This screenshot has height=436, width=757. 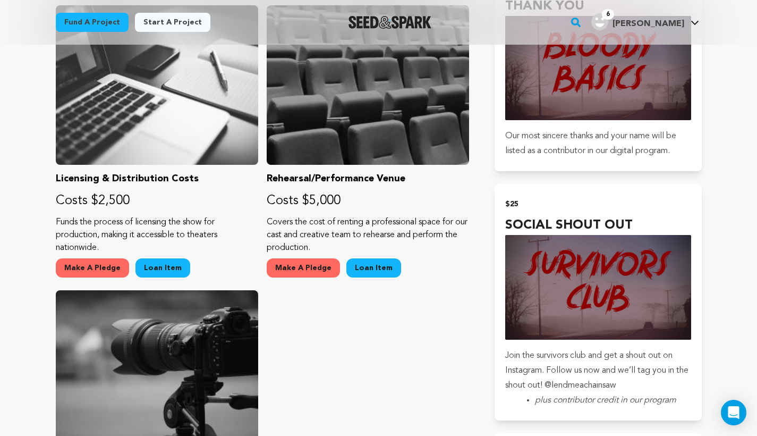 What do you see at coordinates (173, 22) in the screenshot?
I see `a: Start a project` at bounding box center [173, 22].